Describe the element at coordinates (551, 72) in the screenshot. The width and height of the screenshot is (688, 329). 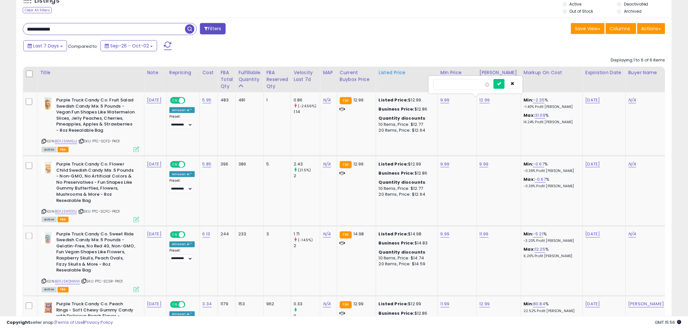
I see `div: Markup on Cost` at that location.